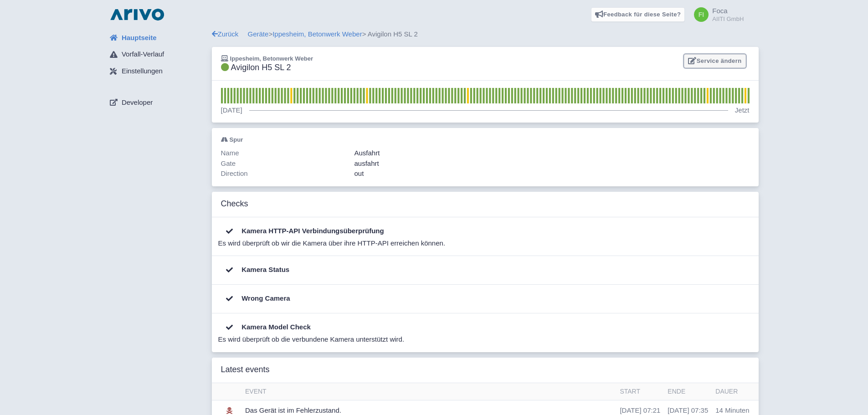 This screenshot has height=415, width=868. Describe the element at coordinates (483, 244) in the screenshot. I see `div: Es wird überprüft ob wir die Kamera über ihre HTTP-API erreichen können.` at that location.